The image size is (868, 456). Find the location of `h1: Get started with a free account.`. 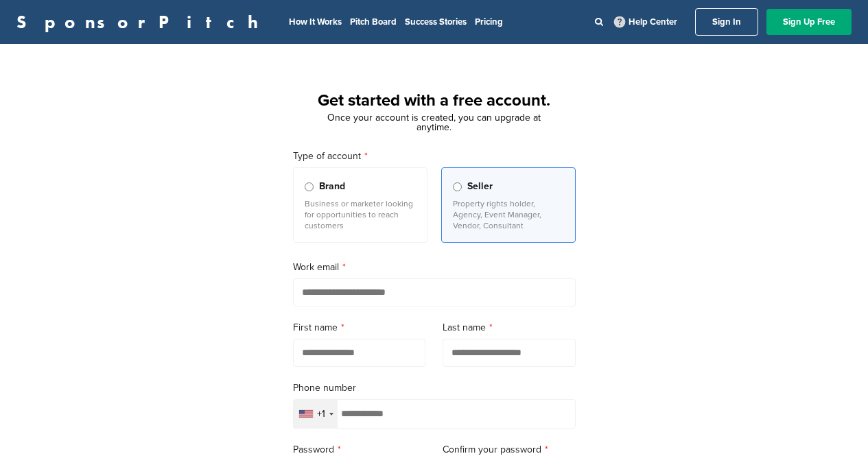

h1: Get started with a free account. is located at coordinates (434, 101).